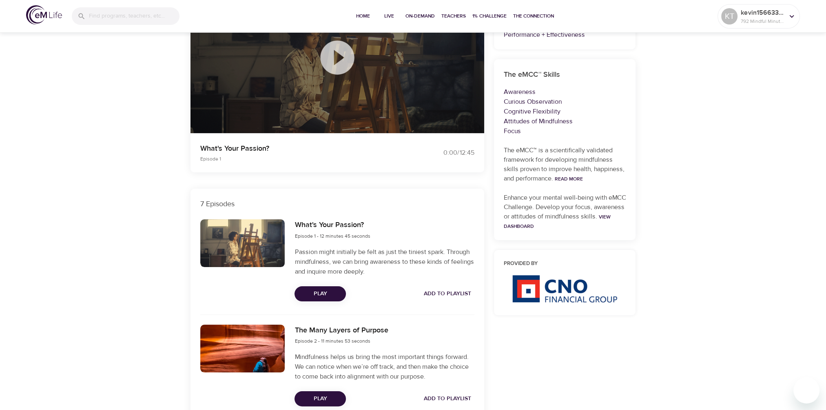 Image resolution: width=826 pixels, height=410 pixels. Describe the element at coordinates (534, 16) in the screenshot. I see `span: The Connection` at that location.